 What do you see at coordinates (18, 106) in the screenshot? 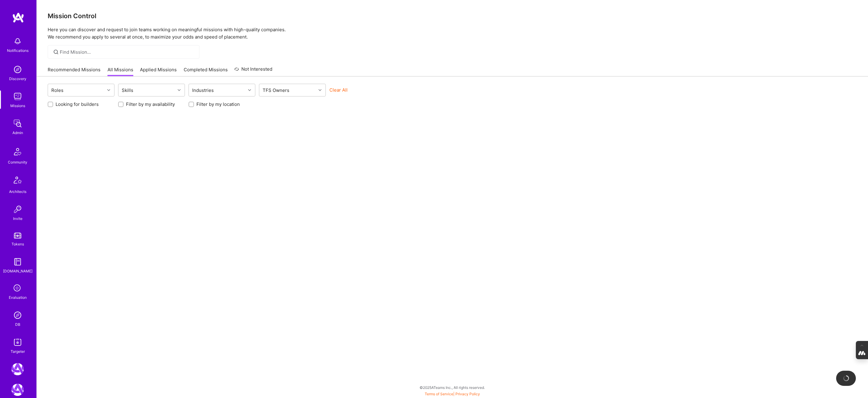
I see `div: Missions` at bounding box center [18, 106].